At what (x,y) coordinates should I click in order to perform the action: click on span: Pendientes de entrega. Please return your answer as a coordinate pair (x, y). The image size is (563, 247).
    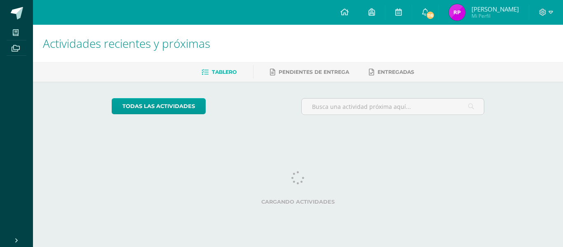
    Looking at the image, I should click on (314, 72).